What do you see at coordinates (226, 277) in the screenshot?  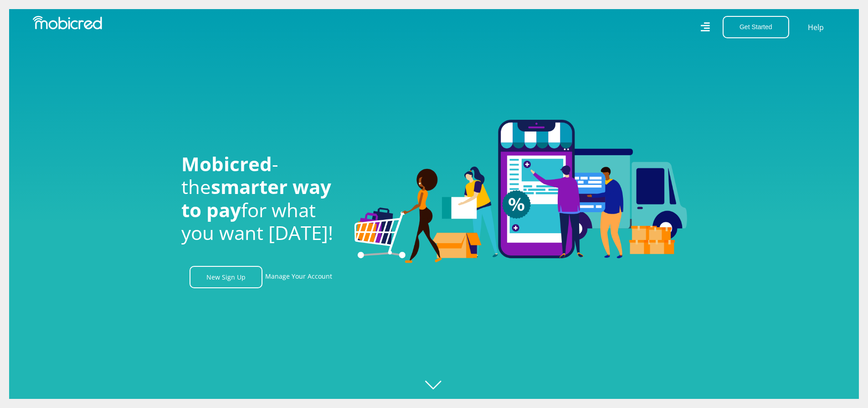 I see `a: New Sign Up` at bounding box center [226, 277].